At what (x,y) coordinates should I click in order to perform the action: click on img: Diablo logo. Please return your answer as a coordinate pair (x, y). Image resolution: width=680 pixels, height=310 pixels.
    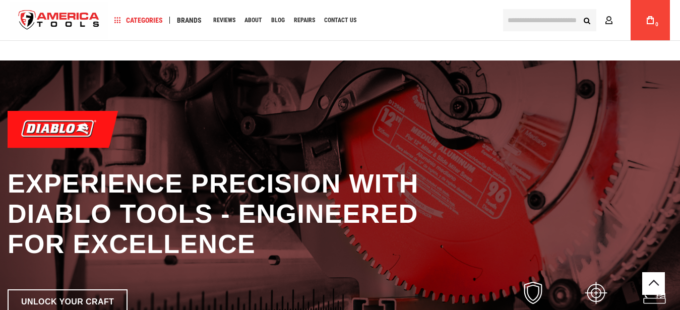
    Looking at the image, I should click on (63, 130).